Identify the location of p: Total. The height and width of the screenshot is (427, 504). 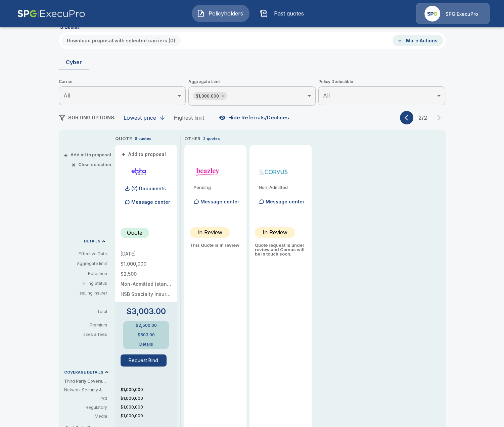
(89, 311).